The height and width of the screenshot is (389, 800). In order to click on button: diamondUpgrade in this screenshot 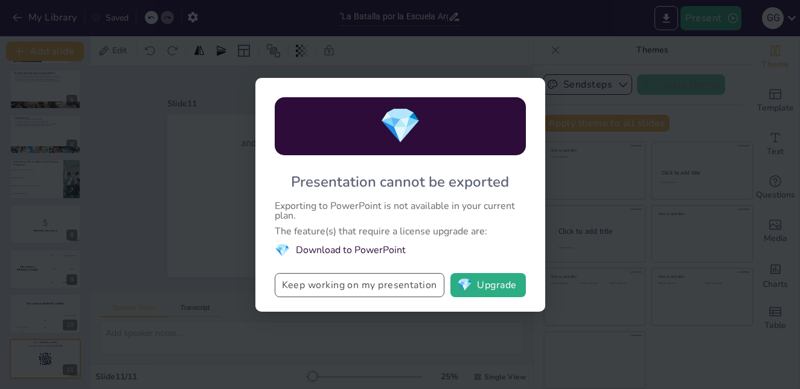, I will do `click(488, 285)`.